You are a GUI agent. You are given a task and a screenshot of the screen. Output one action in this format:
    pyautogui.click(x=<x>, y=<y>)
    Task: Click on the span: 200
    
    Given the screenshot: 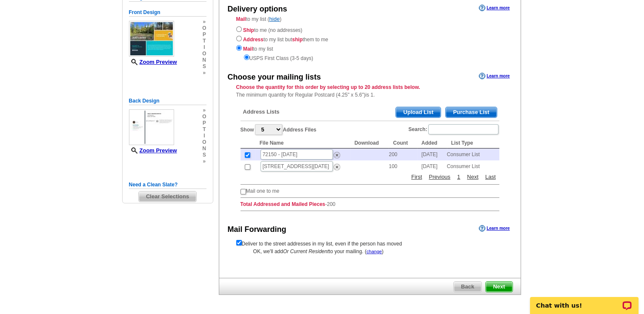 What is the action you would take?
    pyautogui.click(x=331, y=204)
    